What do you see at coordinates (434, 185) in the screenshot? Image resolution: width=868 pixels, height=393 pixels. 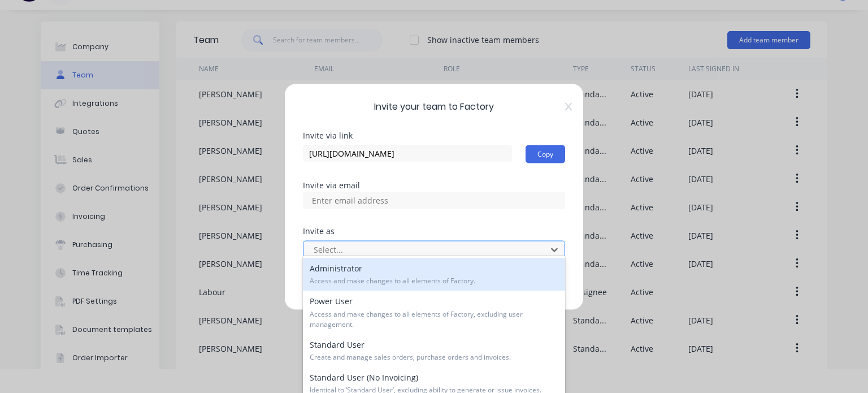 I see `div: Invite via email` at bounding box center [434, 185].